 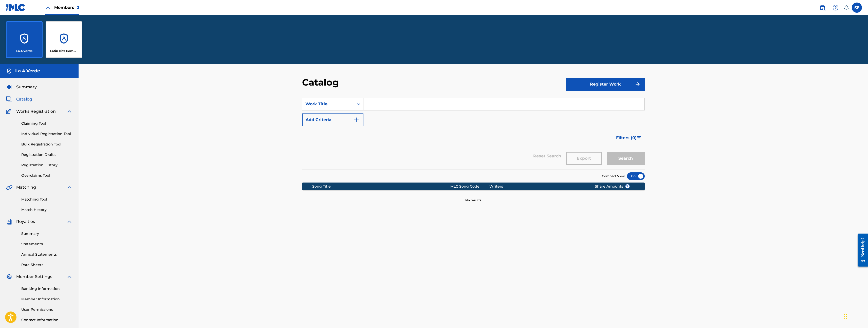 I want to click on span: Works Registration, so click(x=36, y=111).